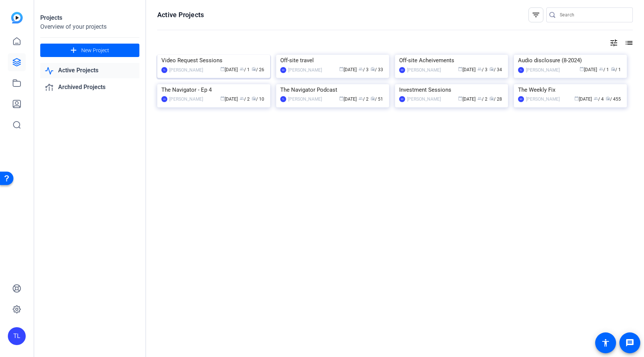  I want to click on div: Projects, so click(90, 18).